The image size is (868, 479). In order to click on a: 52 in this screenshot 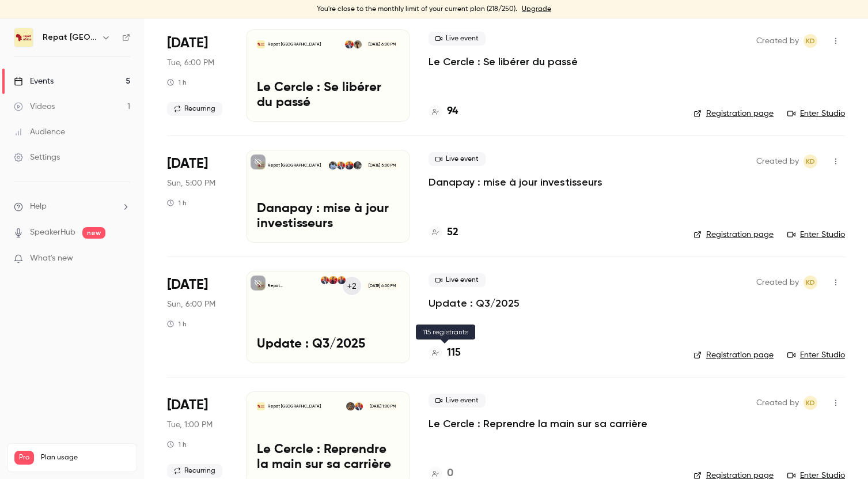, I will do `click(444, 233)`.